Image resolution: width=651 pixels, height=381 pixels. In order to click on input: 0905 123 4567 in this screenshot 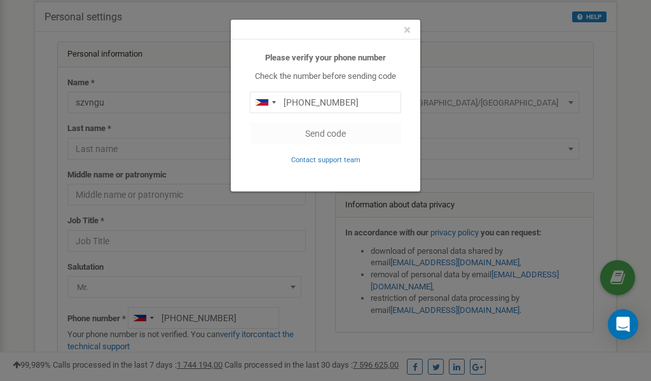, I will do `click(326, 102)`.